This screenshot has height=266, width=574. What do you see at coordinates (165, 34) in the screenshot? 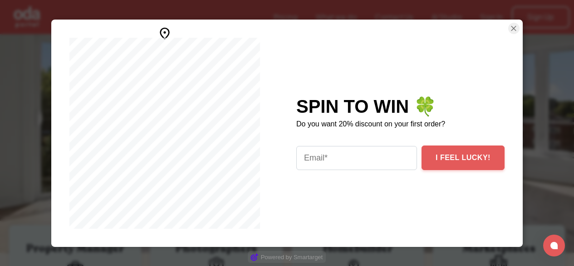
I see `img: svg+xml;charset=utf-8,%0A%3Csvg%20xmlns%3D%22http%3A%2F%2Fwww.w3.org%2F2000%2Fsvg%22%20height%3D%...` at bounding box center [165, 34].